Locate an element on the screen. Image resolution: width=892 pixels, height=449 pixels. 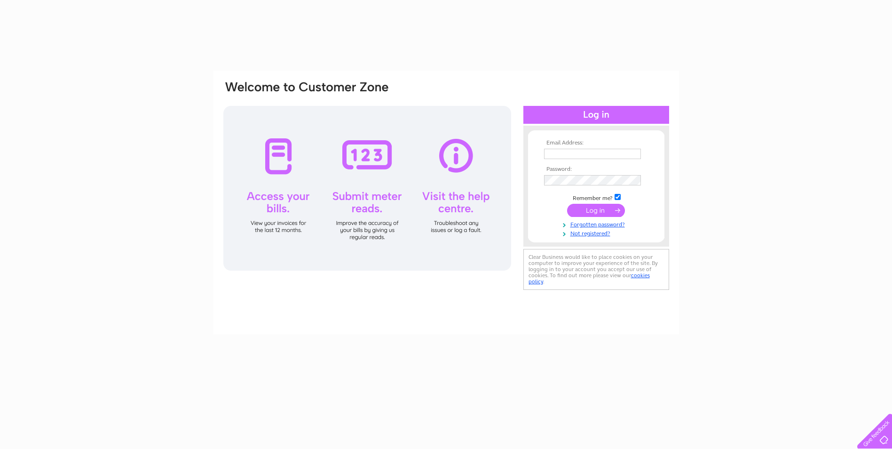
th: Email Address: is located at coordinates (596, 143).